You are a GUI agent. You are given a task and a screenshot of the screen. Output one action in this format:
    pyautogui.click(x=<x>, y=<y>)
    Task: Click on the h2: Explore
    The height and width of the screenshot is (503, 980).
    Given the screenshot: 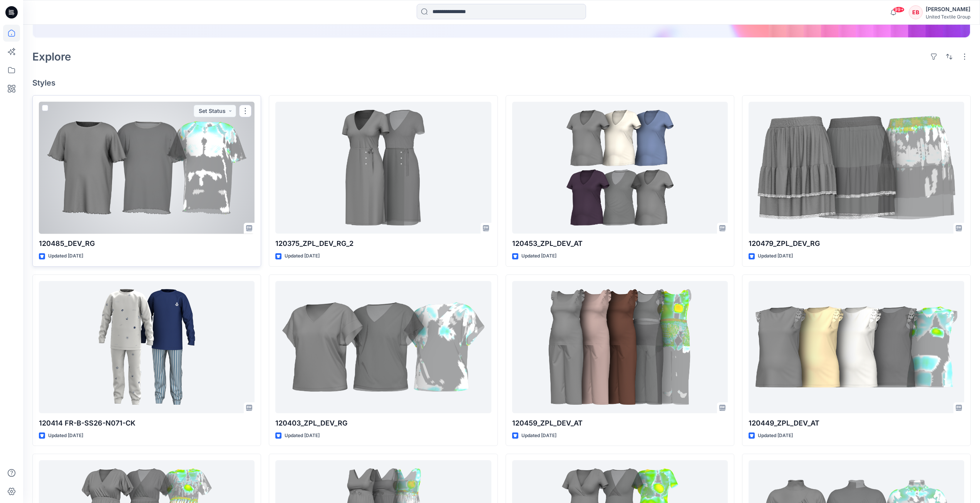 What is the action you would take?
    pyautogui.click(x=51, y=57)
    